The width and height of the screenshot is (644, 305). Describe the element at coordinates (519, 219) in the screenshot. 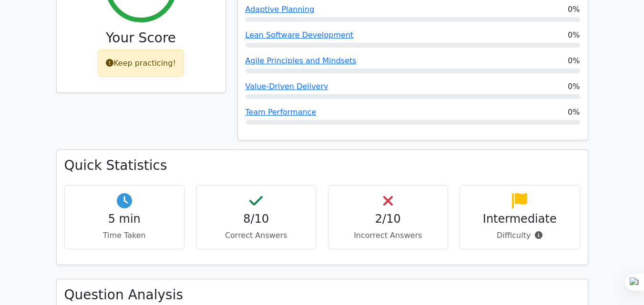

I see `h4: Intermediate` at that location.